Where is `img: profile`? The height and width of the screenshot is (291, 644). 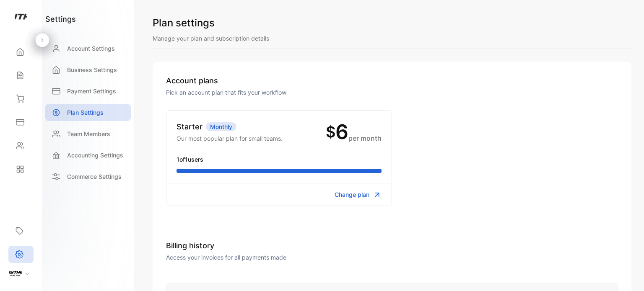
img: profile is located at coordinates (16, 273).